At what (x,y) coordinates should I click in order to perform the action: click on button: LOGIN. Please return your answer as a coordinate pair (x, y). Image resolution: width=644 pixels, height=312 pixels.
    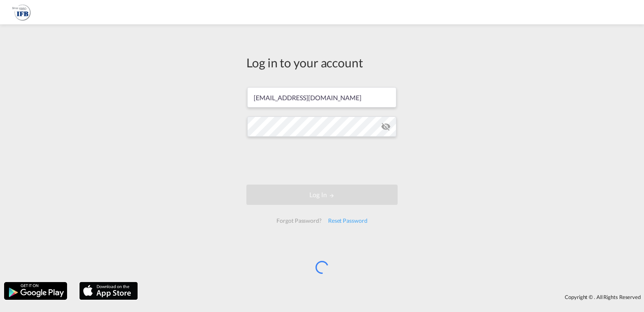
    Looking at the image, I should click on (322, 195).